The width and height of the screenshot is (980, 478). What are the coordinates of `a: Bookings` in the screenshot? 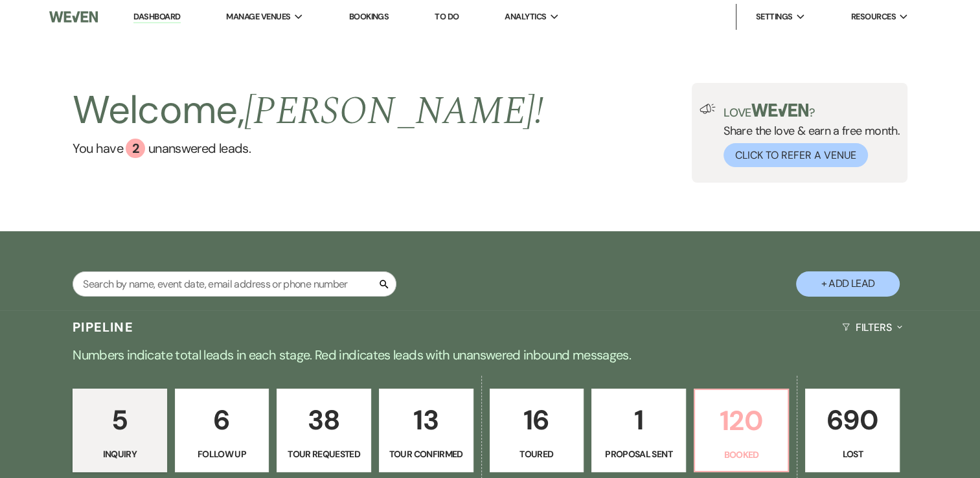 It's located at (369, 16).